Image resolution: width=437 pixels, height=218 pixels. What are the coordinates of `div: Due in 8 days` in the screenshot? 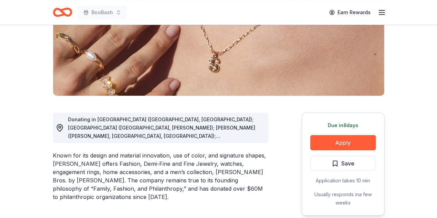 It's located at (343, 125).